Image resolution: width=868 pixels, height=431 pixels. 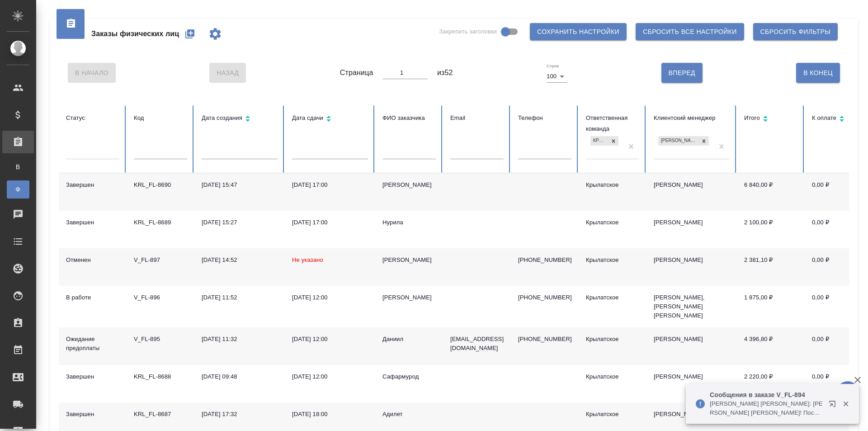 I want to click on td: 6 840,00 ₽, so click(x=770, y=192).